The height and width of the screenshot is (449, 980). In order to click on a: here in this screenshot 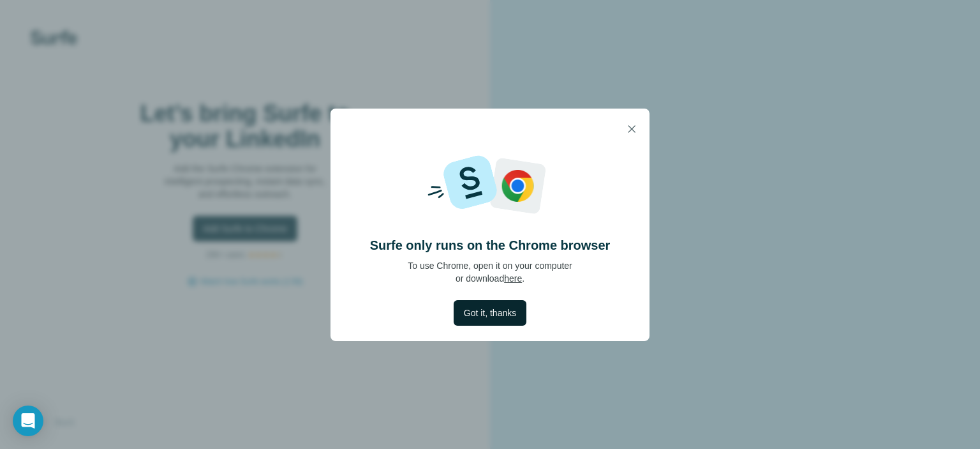, I will do `click(513, 278)`.